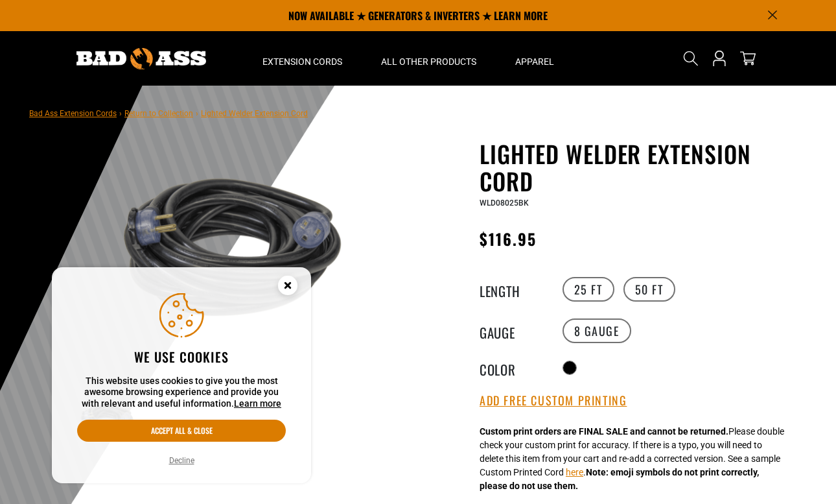 Image resolution: width=836 pixels, height=504 pixels. Describe the element at coordinates (182, 376) in the screenshot. I see `aside: Cookie Consent` at that location.